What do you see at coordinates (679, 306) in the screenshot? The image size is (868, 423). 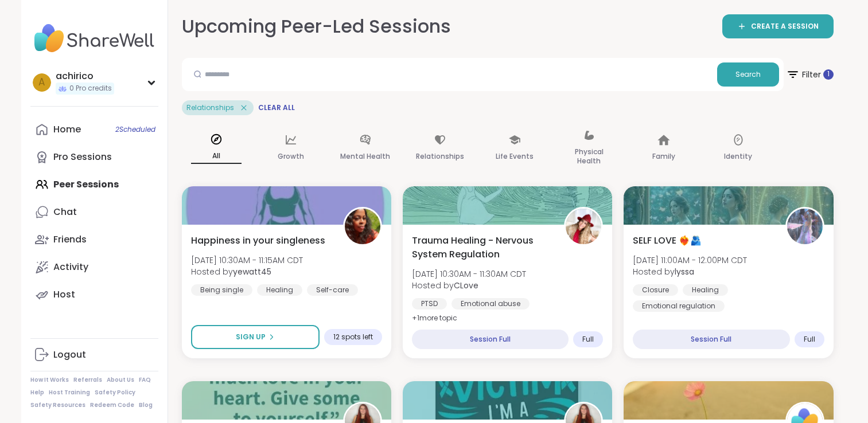 I see `div: Emotional regulation` at bounding box center [679, 306].